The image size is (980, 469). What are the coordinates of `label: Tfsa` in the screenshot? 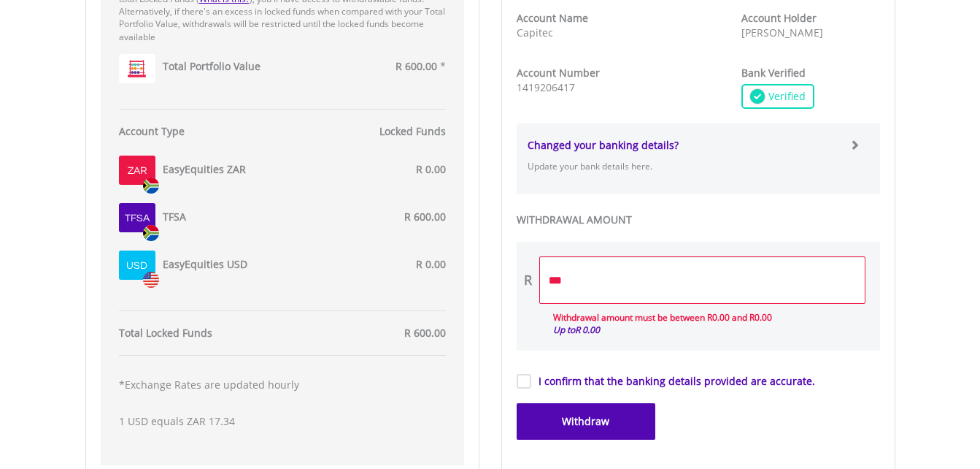 It's located at (137, 219).